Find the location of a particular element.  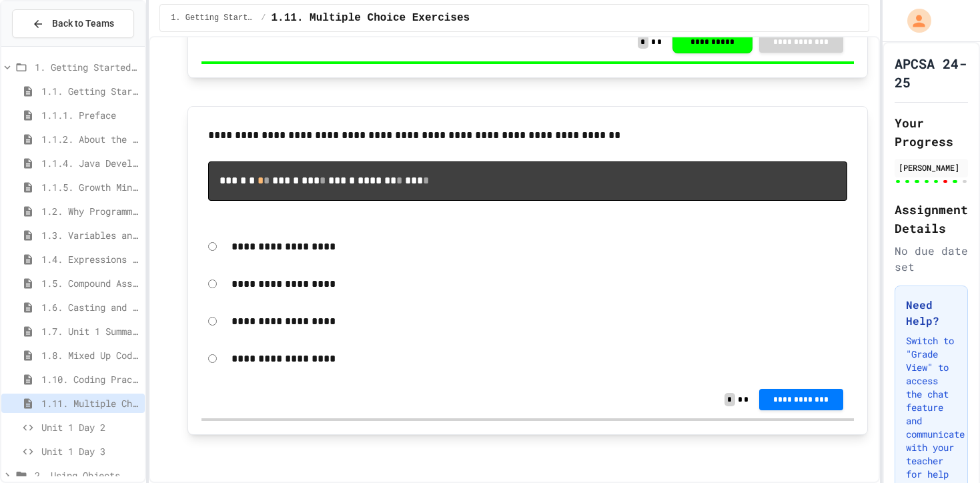

div: My Account is located at coordinates (914, 21).